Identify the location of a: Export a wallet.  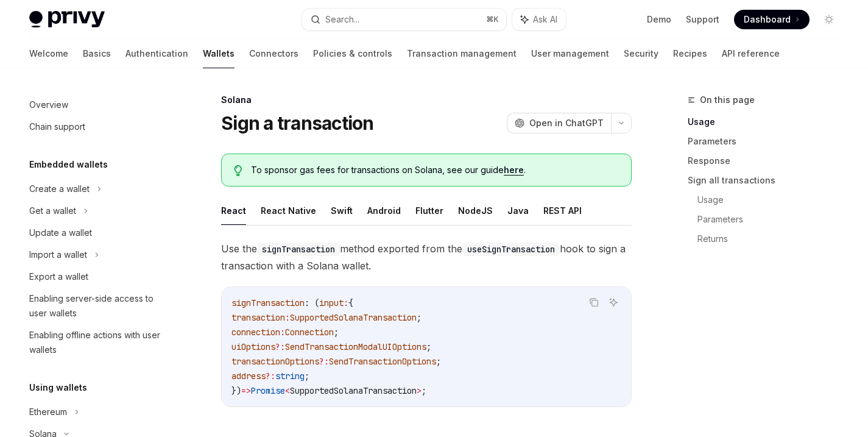
(97, 277).